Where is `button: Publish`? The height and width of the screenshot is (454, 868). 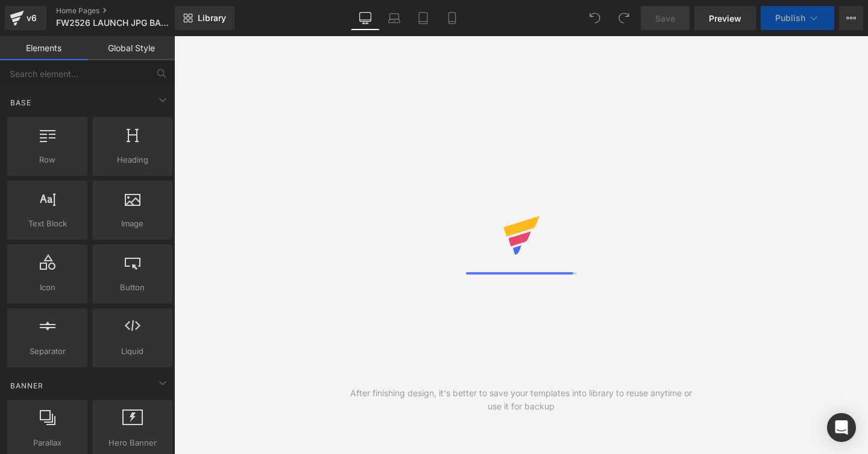 button: Publish is located at coordinates (797, 18).